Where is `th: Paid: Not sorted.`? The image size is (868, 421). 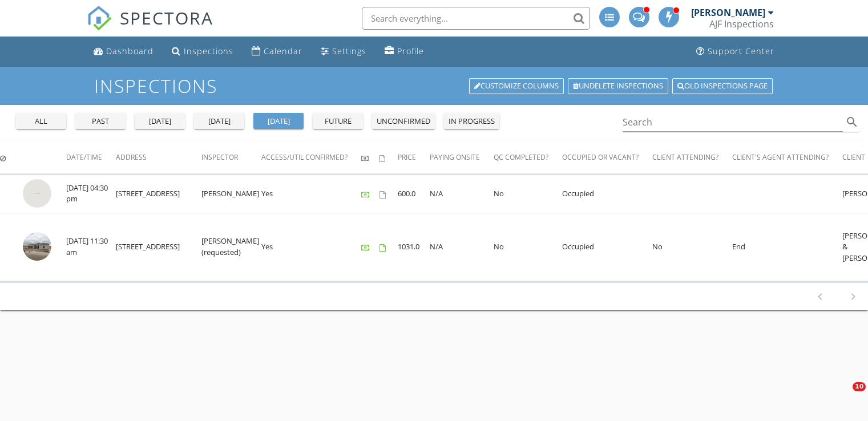 th: Paid: Not sorted. is located at coordinates (370, 157).